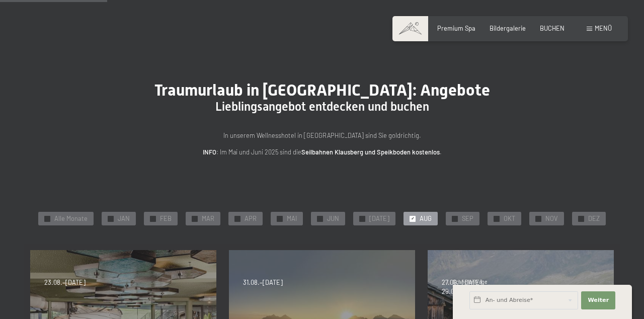 The width and height of the screenshot is (644, 319). I want to click on span: Weiter, so click(598, 300).